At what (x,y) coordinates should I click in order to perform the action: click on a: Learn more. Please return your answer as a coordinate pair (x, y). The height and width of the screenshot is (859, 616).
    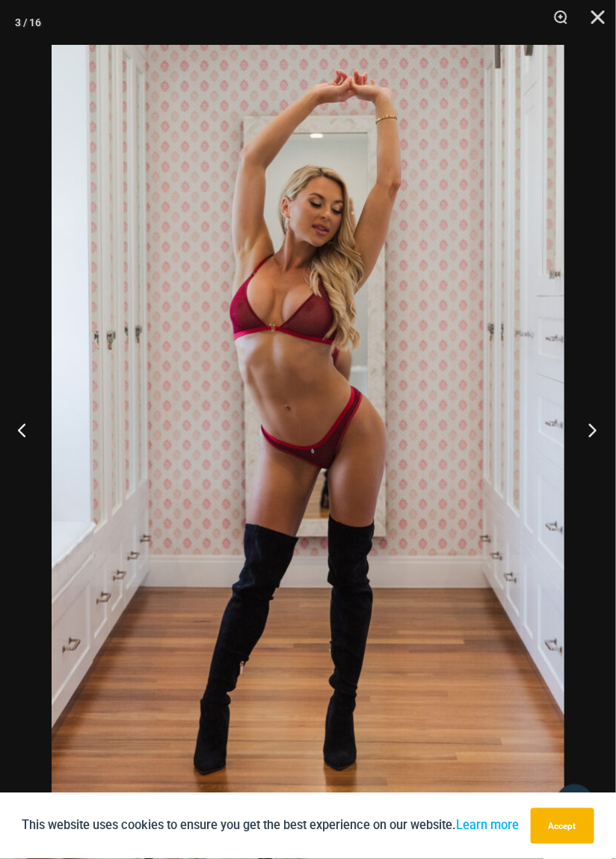
    Looking at the image, I should click on (488, 825).